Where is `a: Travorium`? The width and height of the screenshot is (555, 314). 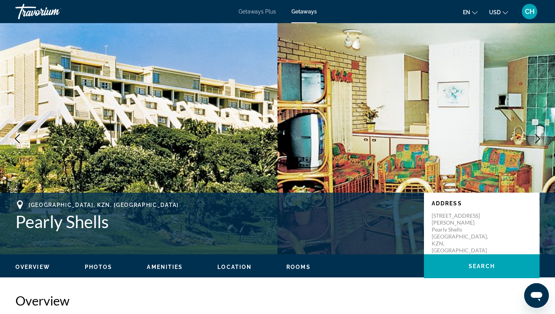
a: Travorium is located at coordinates (54, 12).